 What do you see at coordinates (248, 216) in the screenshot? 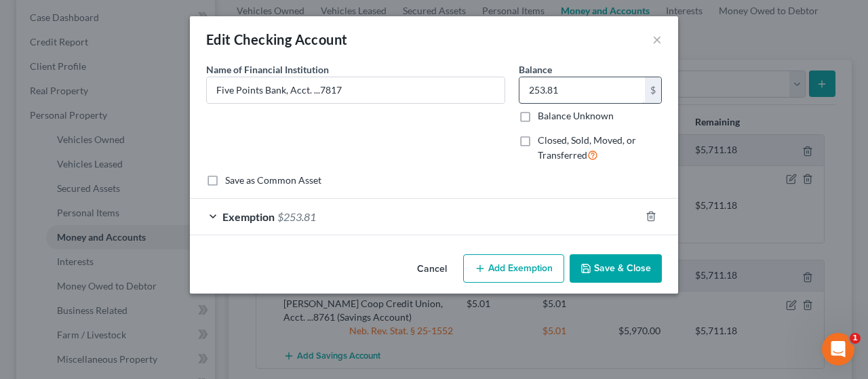
I see `span: Exemption` at bounding box center [248, 216].